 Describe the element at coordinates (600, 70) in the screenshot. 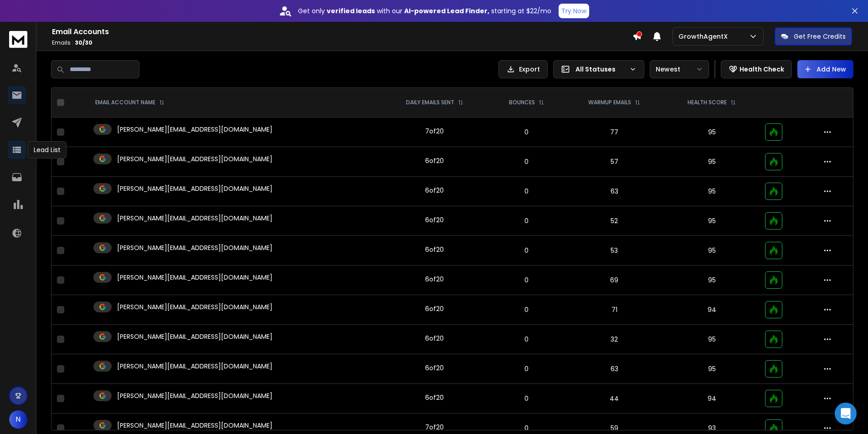

I see `p: All Statuses` at that location.